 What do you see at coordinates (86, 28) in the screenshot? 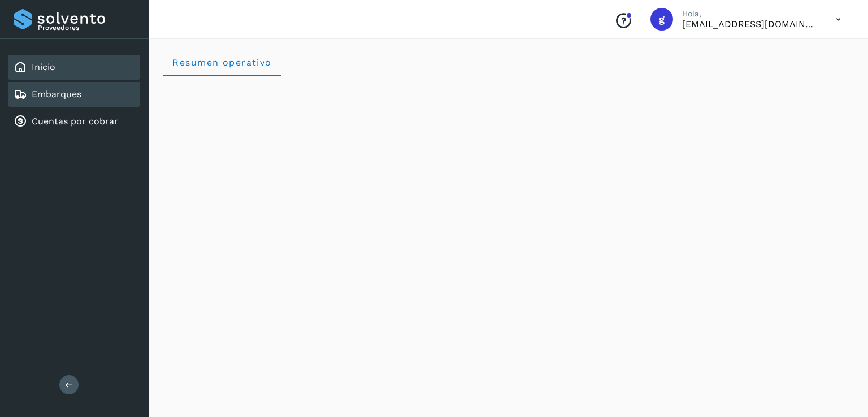
I see `p: Proveedores` at bounding box center [86, 28].